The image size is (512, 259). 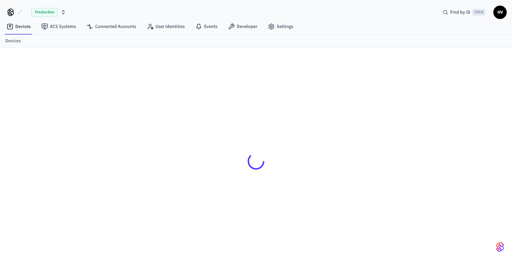 What do you see at coordinates (500, 247) in the screenshot?
I see `img: SeamLogoGradient.69752ec5.svg` at bounding box center [500, 247].